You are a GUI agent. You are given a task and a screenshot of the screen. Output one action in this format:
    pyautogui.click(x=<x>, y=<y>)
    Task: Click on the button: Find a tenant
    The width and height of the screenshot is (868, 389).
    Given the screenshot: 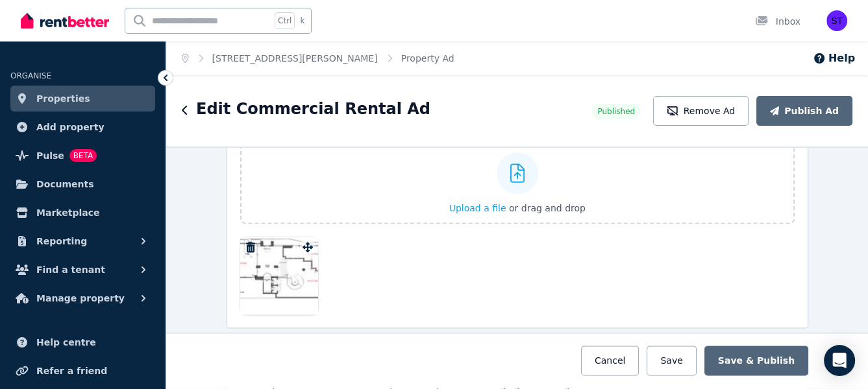 What is the action you would take?
    pyautogui.click(x=82, y=270)
    